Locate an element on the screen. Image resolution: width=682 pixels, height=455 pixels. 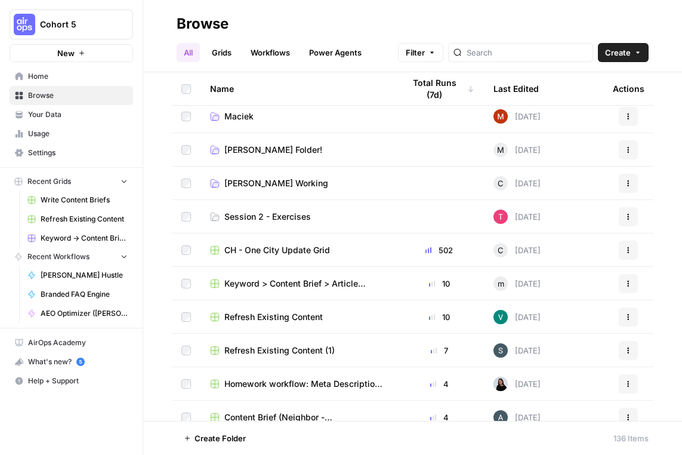
span: Recent Workflows is located at coordinates (59, 257).